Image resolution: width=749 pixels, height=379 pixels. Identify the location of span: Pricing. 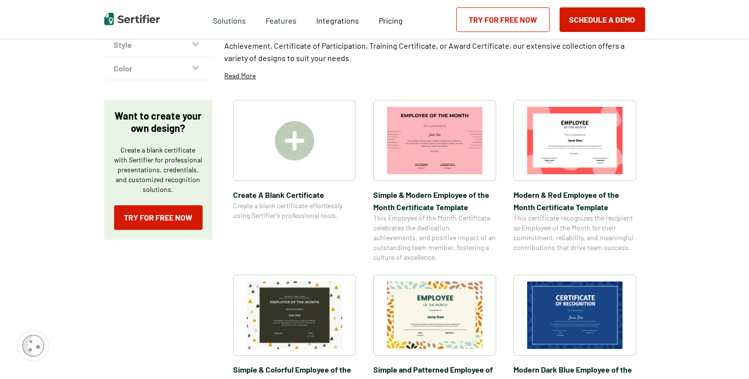
(391, 20).